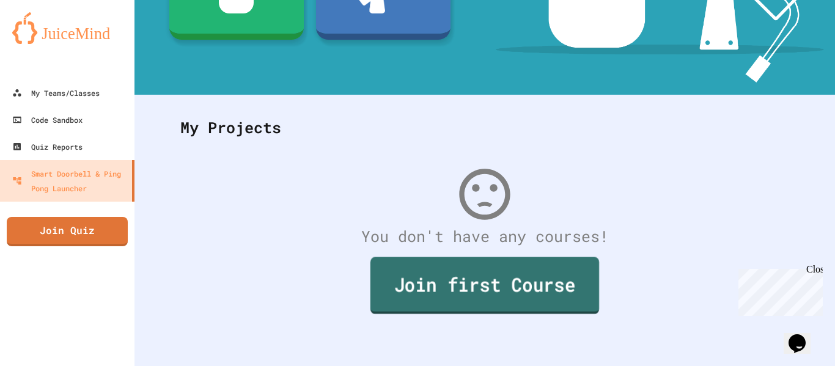 This screenshot has width=835, height=366. I want to click on div: My Teams/Classes, so click(56, 93).